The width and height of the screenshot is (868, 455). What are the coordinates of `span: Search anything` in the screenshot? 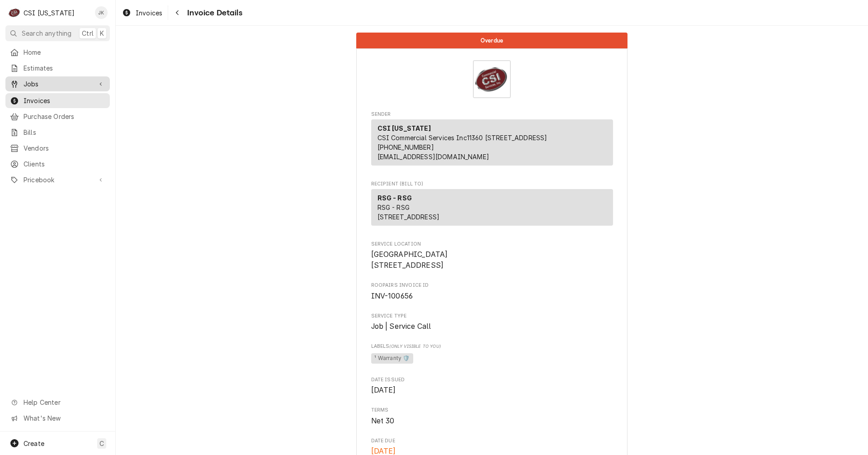 It's located at (46, 33).